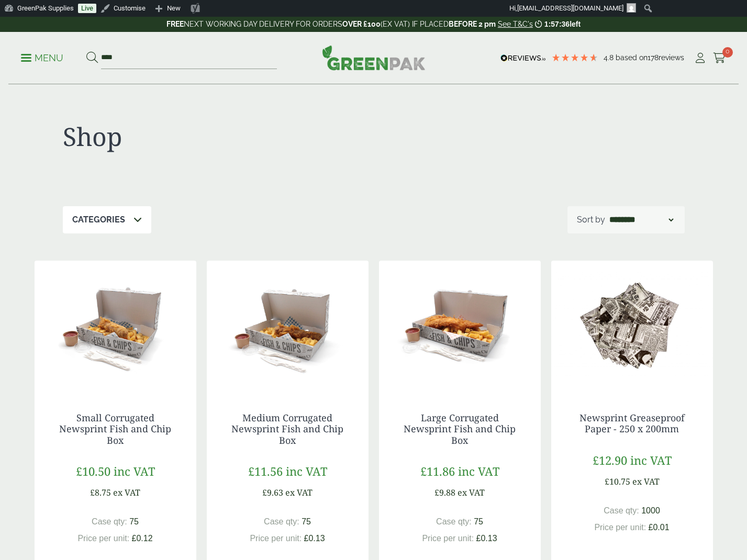 The width and height of the screenshot is (747, 560). I want to click on a: Medium - Corrugated Newsprint Fish & Chips Box with Food Variant 2, so click(288, 326).